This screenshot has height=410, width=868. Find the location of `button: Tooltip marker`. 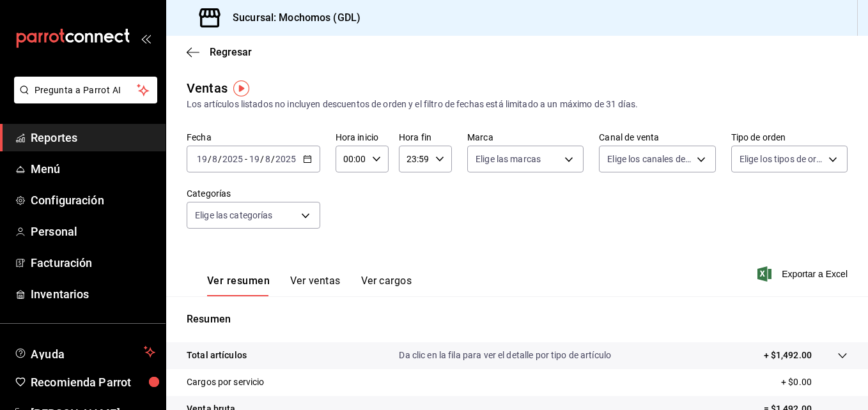

button: Tooltip marker is located at coordinates (241, 88).